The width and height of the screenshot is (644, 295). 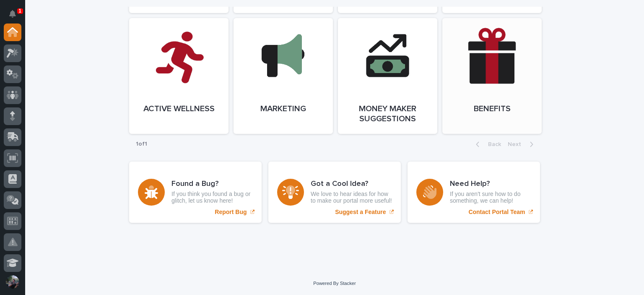 What do you see at coordinates (16, 16) in the screenshot?
I see `div: Notifications1` at bounding box center [16, 16].